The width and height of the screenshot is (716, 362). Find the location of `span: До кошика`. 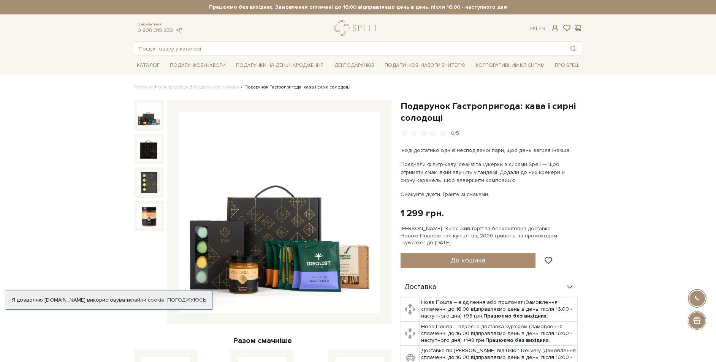

span: До кошика is located at coordinates (468, 260).